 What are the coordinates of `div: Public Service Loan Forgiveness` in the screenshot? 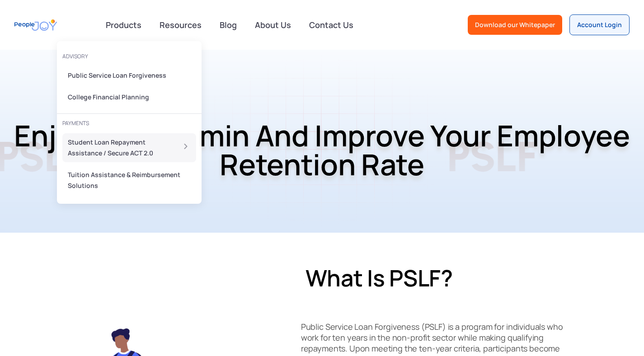 It's located at (127, 75).